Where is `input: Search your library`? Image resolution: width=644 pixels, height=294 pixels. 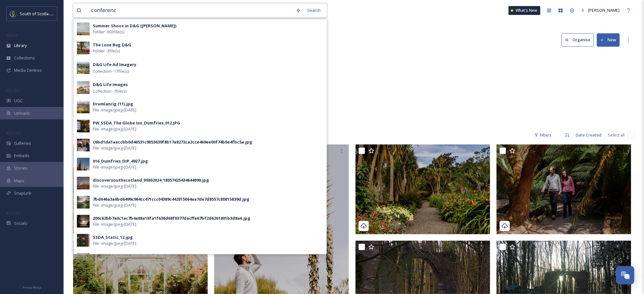 input: Search your library is located at coordinates (190, 11).